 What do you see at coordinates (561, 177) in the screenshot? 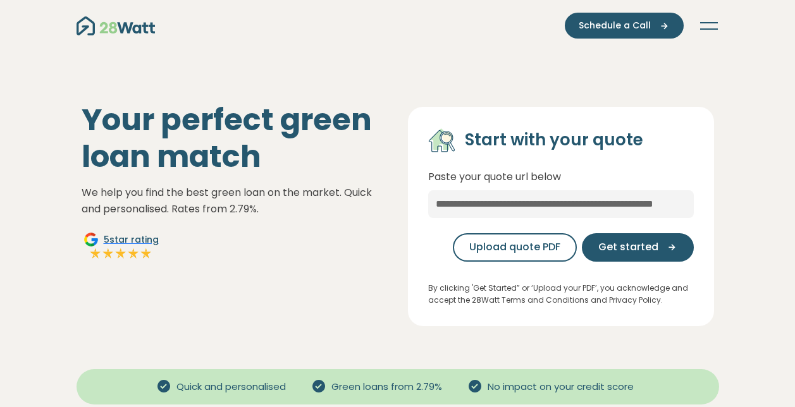
I see `p: Paste your quote url below` at bounding box center [561, 177].